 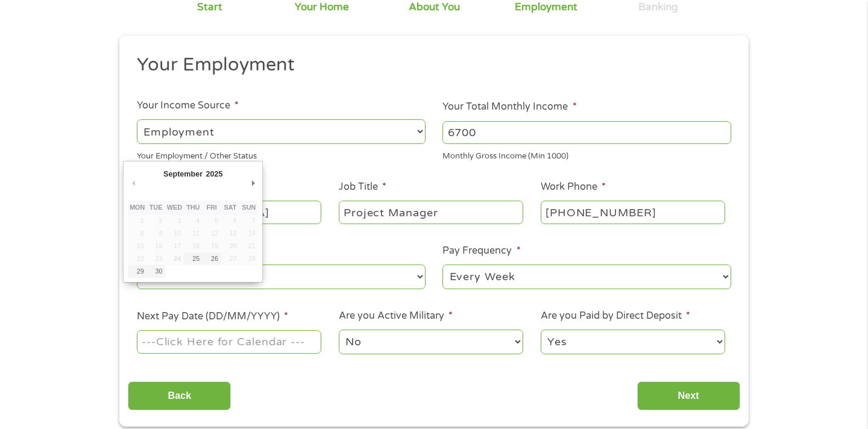 I want to click on div: Start, so click(x=209, y=7).